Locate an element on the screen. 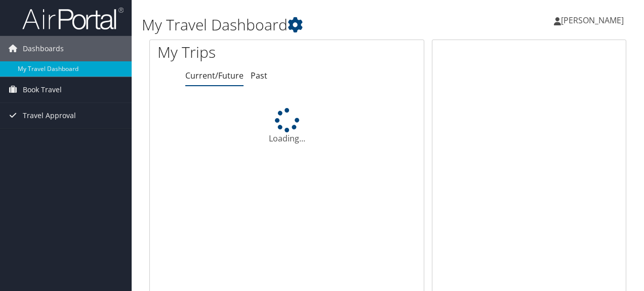 This screenshot has height=291, width=644. div: Loading... is located at coordinates (286, 126).